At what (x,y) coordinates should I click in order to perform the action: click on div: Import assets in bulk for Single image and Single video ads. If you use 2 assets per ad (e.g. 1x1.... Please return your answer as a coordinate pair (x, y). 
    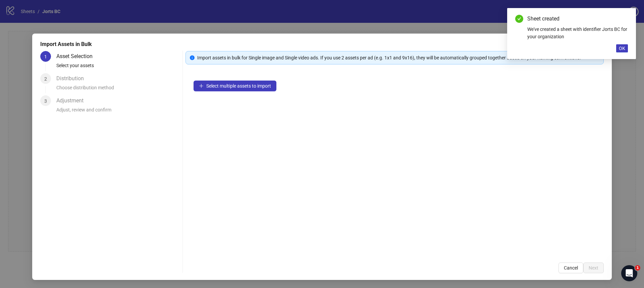
    Looking at the image, I should click on (398, 58).